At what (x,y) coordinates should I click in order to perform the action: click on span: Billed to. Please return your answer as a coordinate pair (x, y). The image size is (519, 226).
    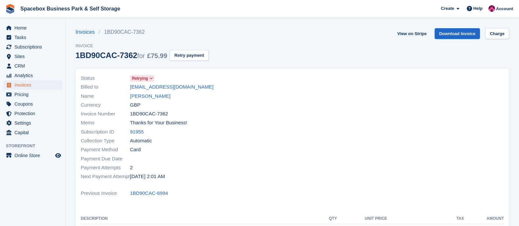
    Looking at the image, I should click on (105, 87).